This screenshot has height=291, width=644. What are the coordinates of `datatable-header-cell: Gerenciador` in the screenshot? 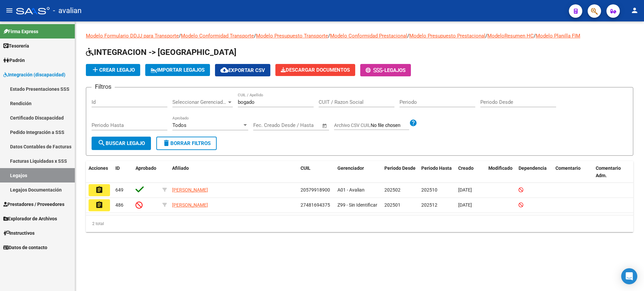 It's located at (358, 173).